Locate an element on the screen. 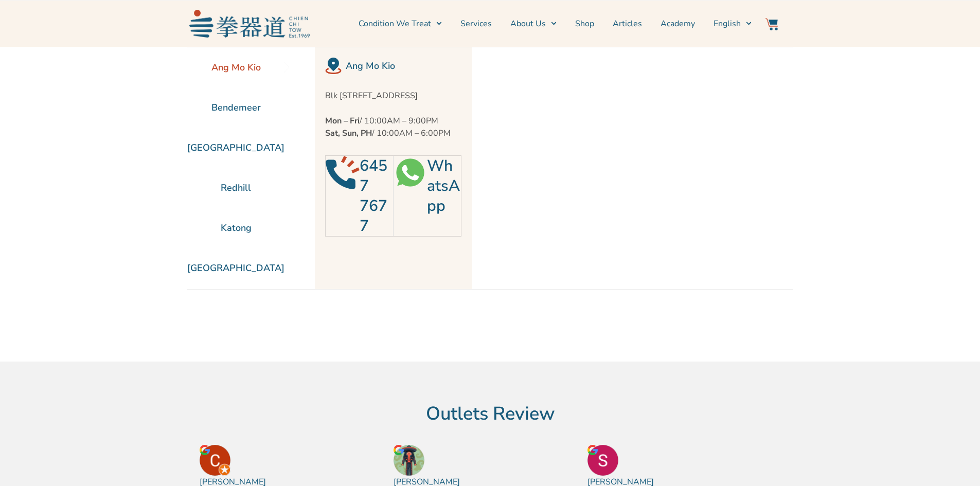 The image size is (980, 486). a: Services is located at coordinates (476, 24).